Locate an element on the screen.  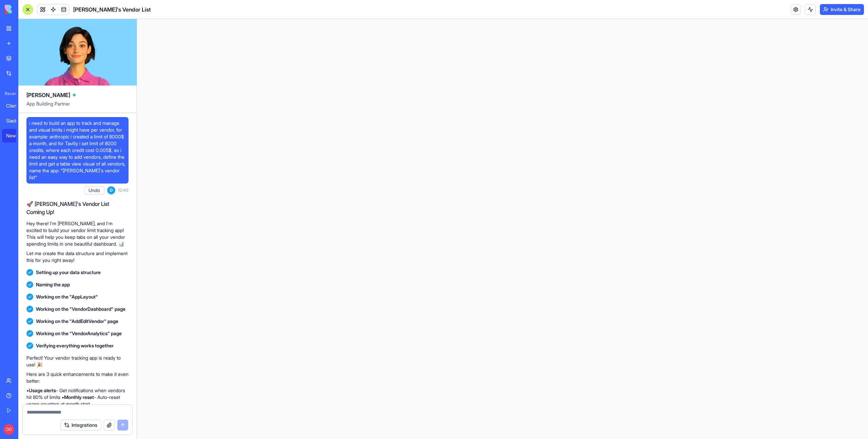
button: Integrations is located at coordinates (81, 425).